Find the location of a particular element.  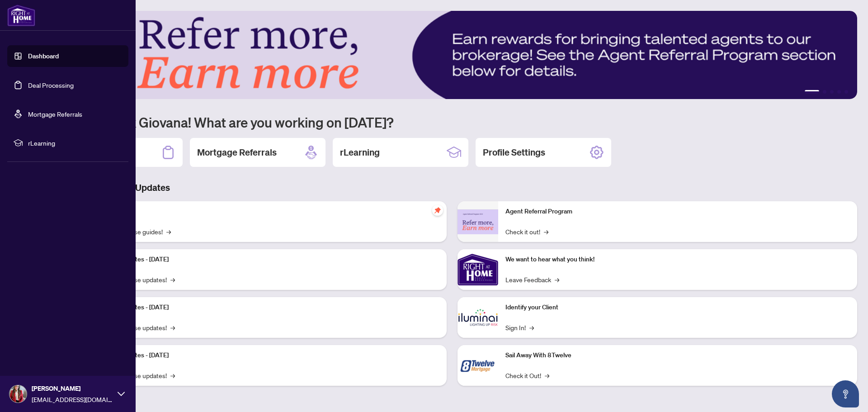

a: Mortgage Referrals is located at coordinates (55, 114).